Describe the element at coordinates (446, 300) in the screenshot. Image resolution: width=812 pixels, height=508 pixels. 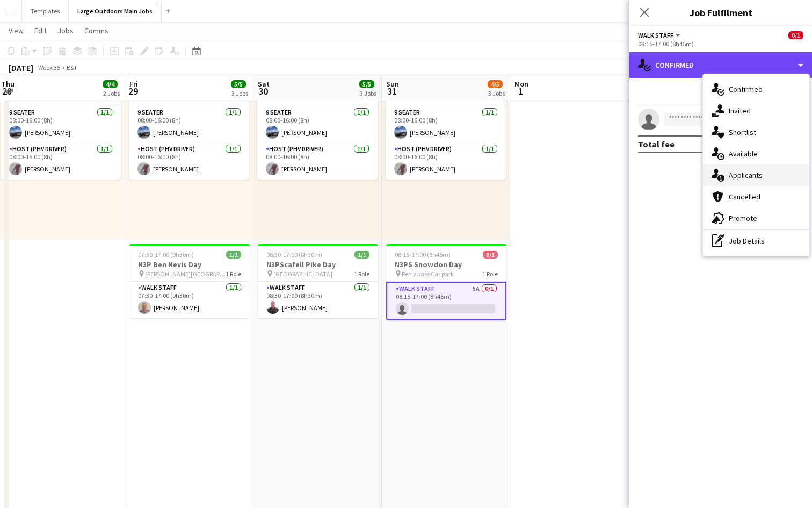
I see `app-card-role: Walk Staff5A0/108:15-17:00 (8h45m)` at that location.